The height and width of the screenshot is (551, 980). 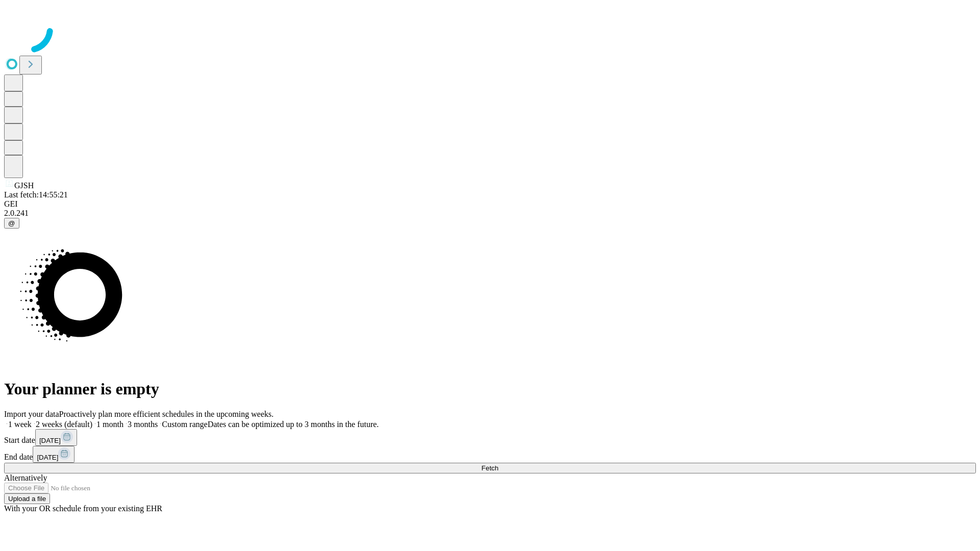 What do you see at coordinates (490, 468) in the screenshot?
I see `span: Fetch` at bounding box center [490, 468].